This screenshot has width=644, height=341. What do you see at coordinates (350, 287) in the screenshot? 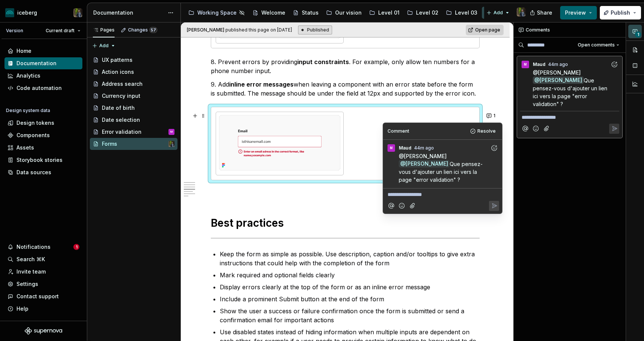
I see `p: Display errors clearly at the top of the form or as an inline error message` at bounding box center [350, 287].